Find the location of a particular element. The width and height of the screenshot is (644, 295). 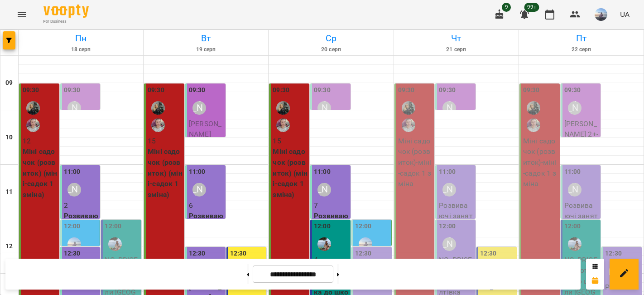

h6: Ср is located at coordinates (331, 38).